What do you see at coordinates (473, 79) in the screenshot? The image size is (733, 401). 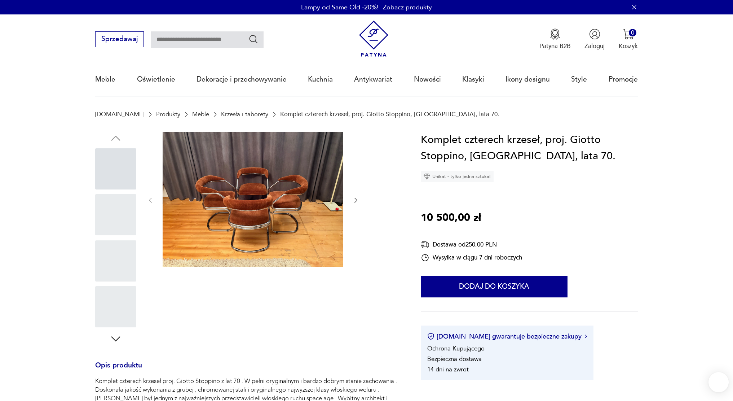 I see `a: Klasyki` at bounding box center [473, 79].